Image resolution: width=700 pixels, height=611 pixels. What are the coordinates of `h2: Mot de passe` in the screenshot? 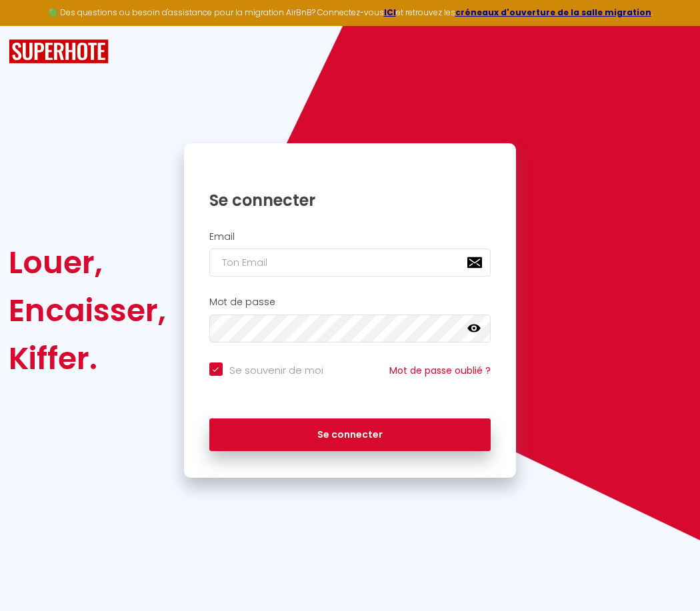 It's located at (350, 303).